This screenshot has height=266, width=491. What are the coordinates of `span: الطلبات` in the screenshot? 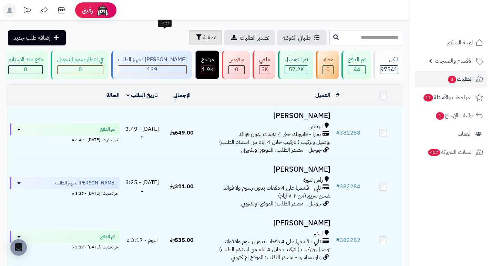 It's located at (460, 79).